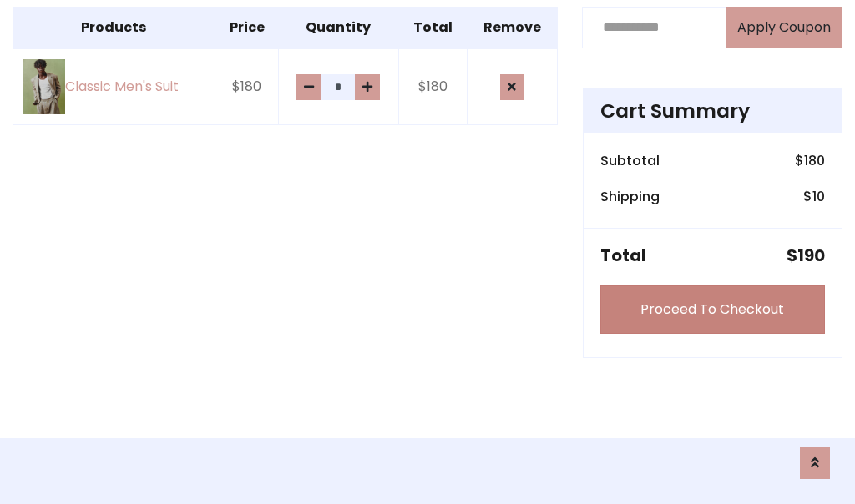 The width and height of the screenshot is (855, 504). Describe the element at coordinates (114, 87) in the screenshot. I see `a: Classic Men's Suit` at that location.